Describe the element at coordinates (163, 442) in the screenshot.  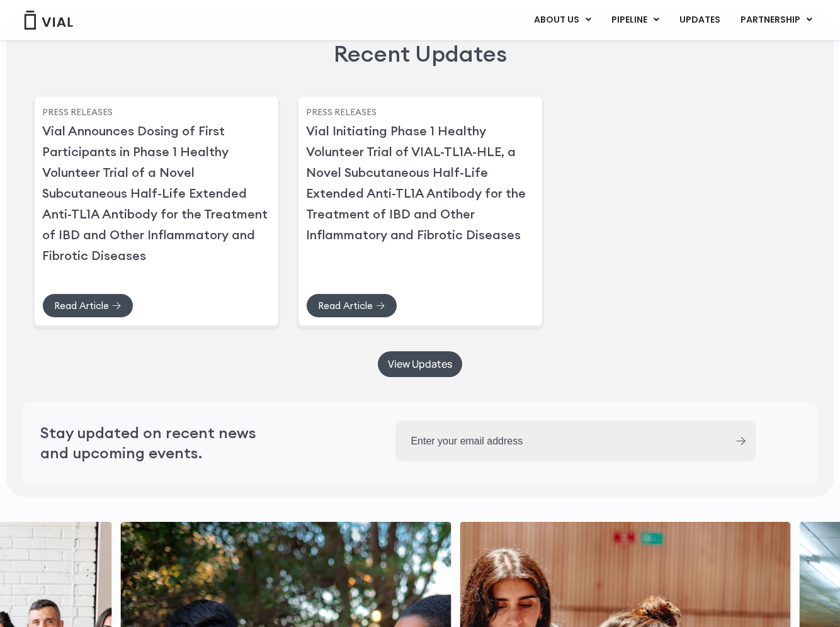
I see `h2: Stay updated on recent news and upcoming events.` at that location.